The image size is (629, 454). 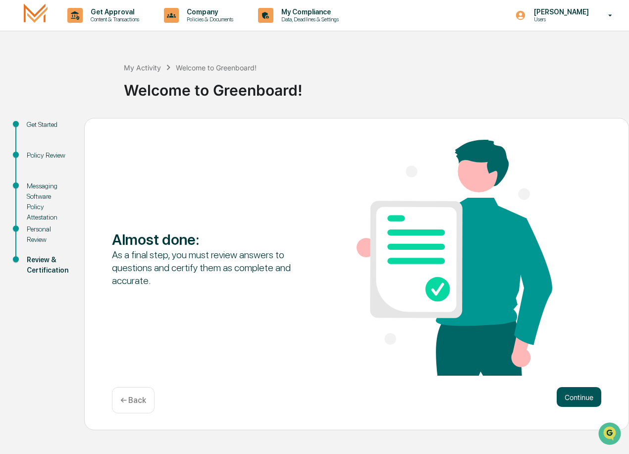 I want to click on span: Preclearance, so click(x=42, y=130).